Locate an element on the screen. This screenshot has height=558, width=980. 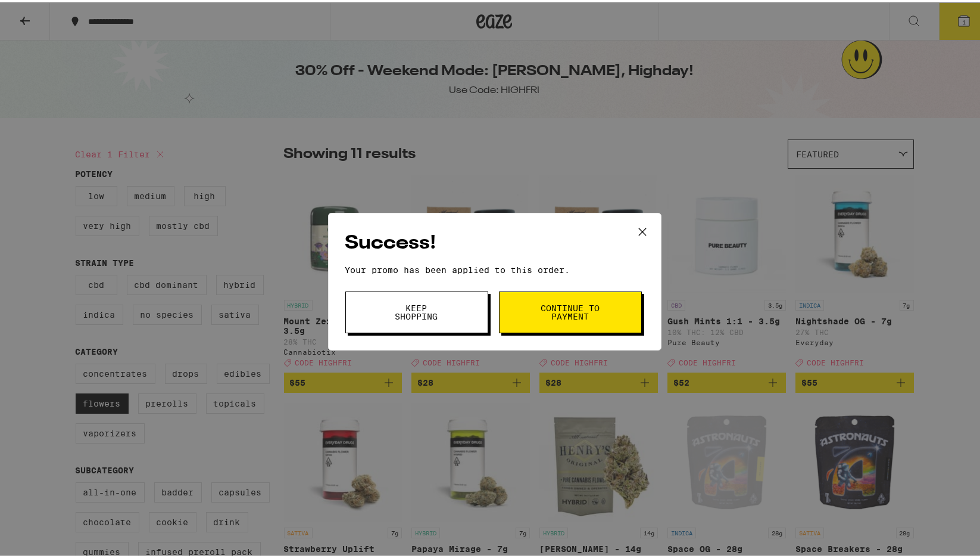
span: Continue to payment is located at coordinates (571, 310).